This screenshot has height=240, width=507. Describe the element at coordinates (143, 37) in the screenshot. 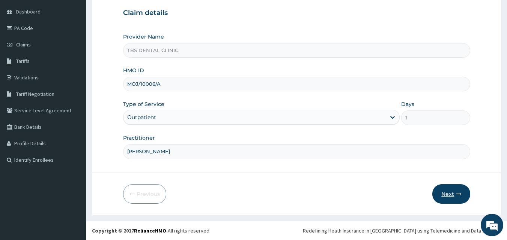

I see `label: Provider Name` at that location.